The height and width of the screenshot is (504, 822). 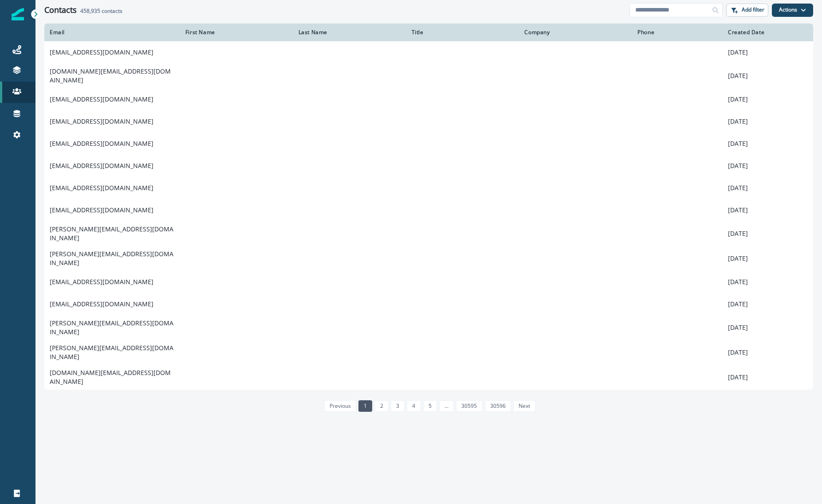 What do you see at coordinates (18, 15) in the screenshot?
I see `img: Inflection` at bounding box center [18, 15].